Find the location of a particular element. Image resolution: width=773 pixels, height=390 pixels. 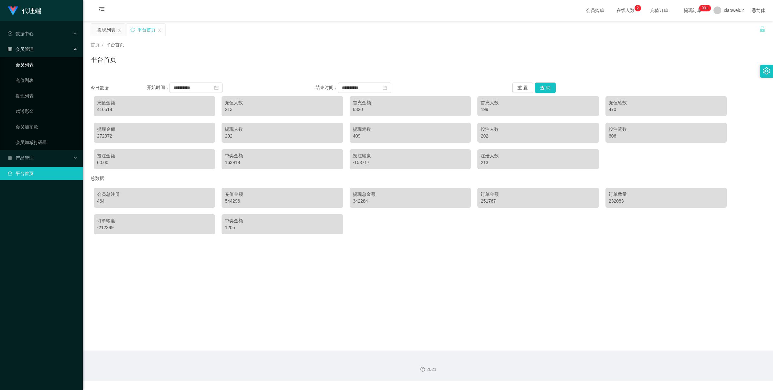

h1: 平台首页 is located at coordinates (104, 60).